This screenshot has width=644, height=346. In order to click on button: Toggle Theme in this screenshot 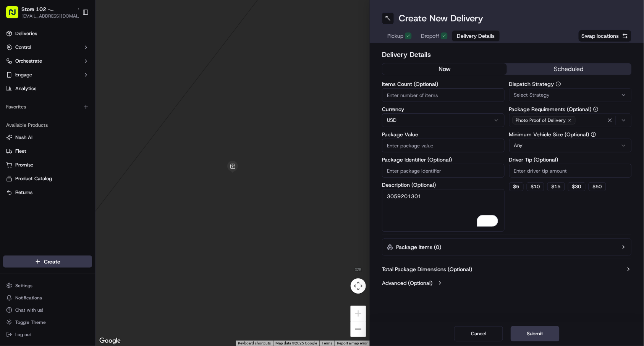, I will do `click(47, 322)`.